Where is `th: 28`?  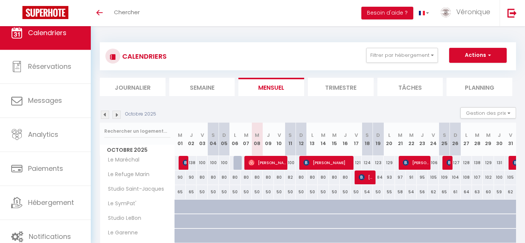
th: 28 is located at coordinates (477, 139).